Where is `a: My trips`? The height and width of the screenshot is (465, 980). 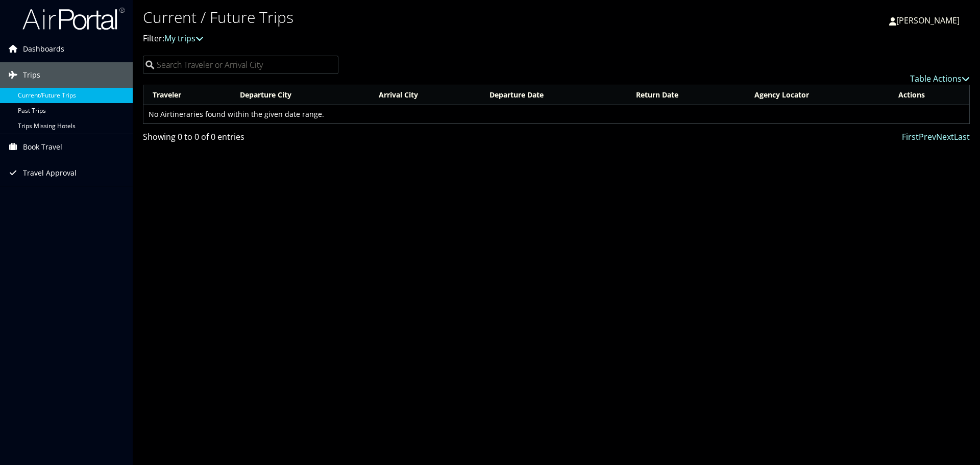
a: My trips is located at coordinates (184, 38).